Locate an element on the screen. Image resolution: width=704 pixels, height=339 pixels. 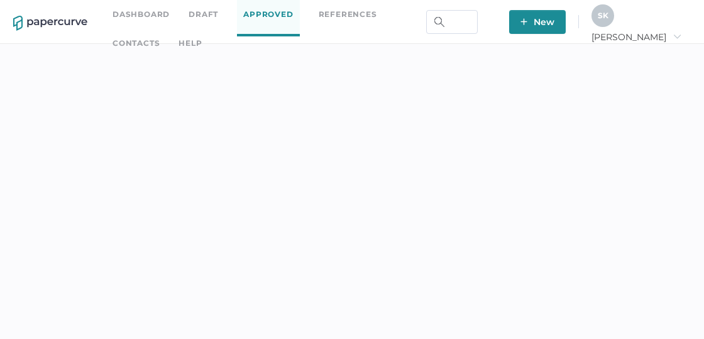
button: New is located at coordinates (537, 22).